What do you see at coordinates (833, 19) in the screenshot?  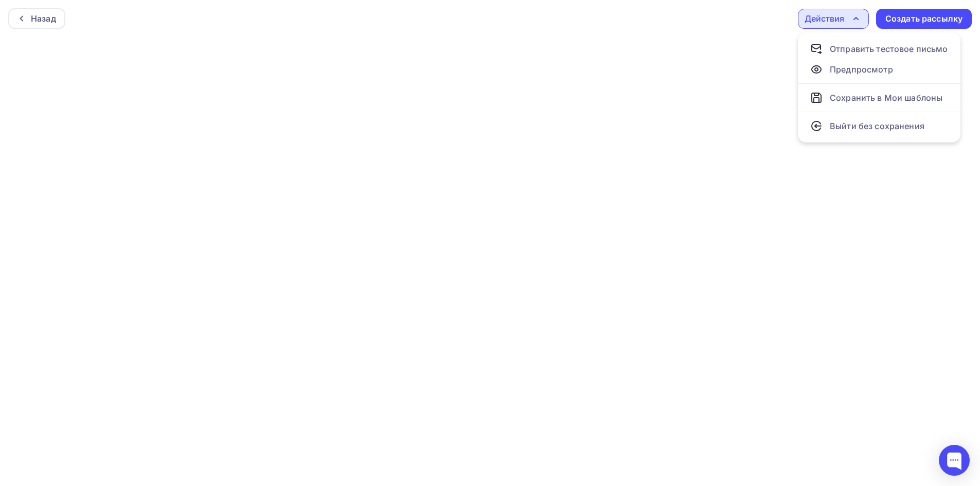 I see `button: Действия` at bounding box center [833, 19].